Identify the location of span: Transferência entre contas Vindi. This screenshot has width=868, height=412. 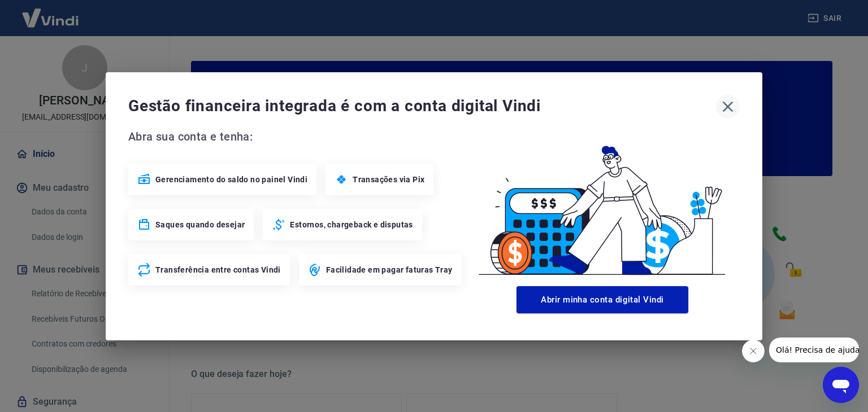
(218, 270).